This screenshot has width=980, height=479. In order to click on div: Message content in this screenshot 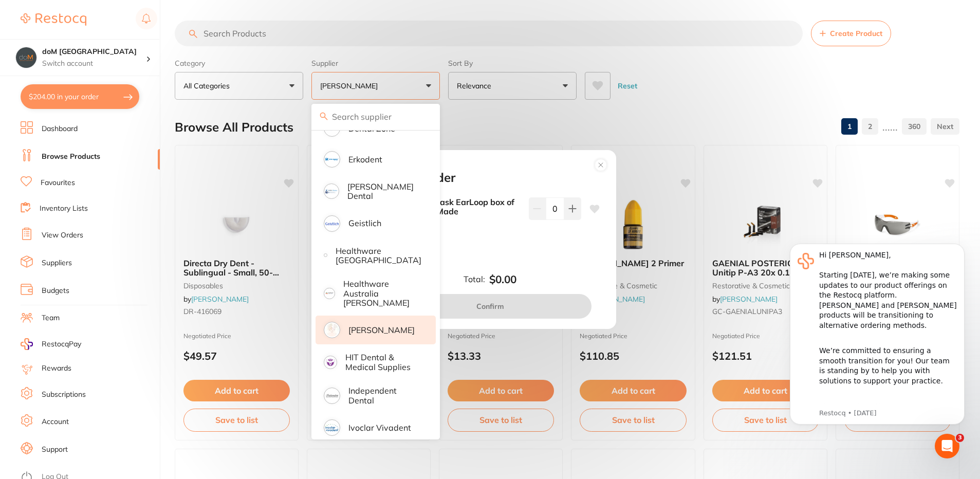, I will do `click(114, 99)`.